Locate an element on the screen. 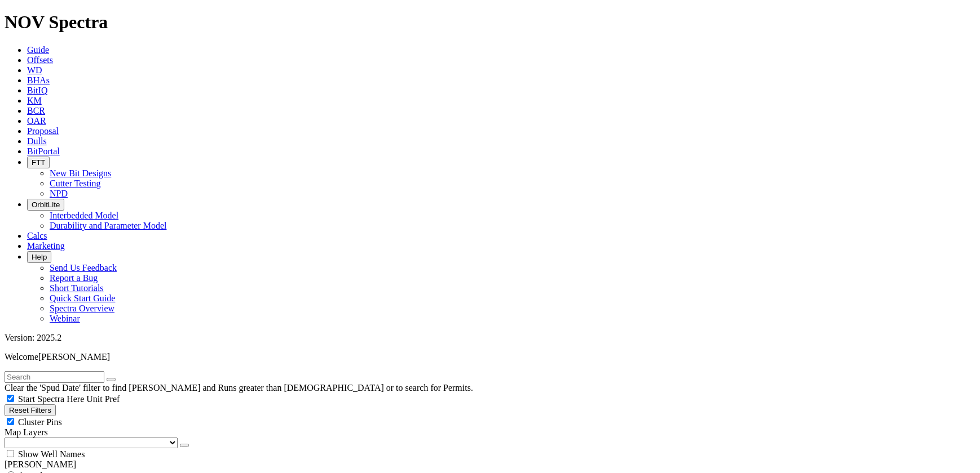 This screenshot has height=473, width=980. span: Proposal is located at coordinates (43, 131).